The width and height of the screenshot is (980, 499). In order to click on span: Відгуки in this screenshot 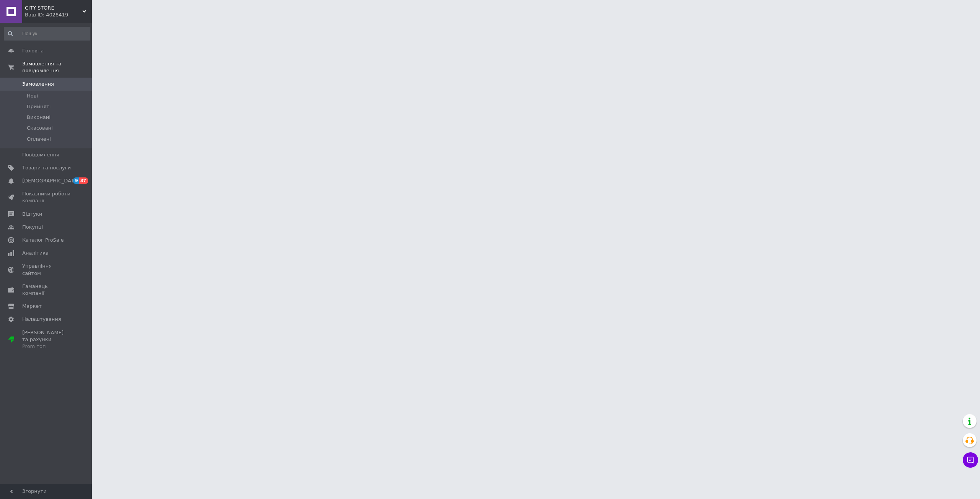, I will do `click(32, 214)`.